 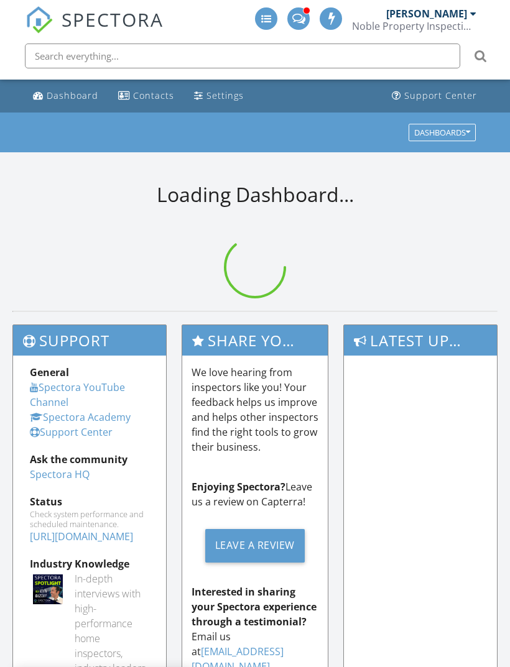 What do you see at coordinates (440, 95) in the screenshot?
I see `div: Support Center` at bounding box center [440, 95].